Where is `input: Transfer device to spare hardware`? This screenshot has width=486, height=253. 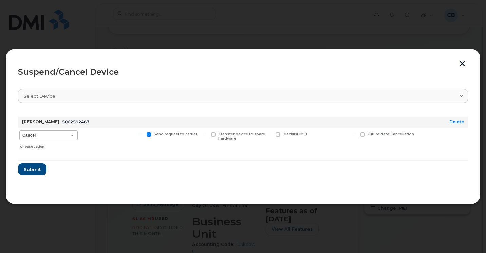
input: Transfer device to spare hardware is located at coordinates (205, 134).